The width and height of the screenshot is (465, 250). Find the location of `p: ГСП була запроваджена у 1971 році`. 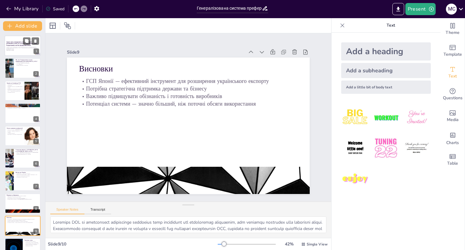

p: ГСП була запроваджена у 1971 році is located at coordinates (27, 62).